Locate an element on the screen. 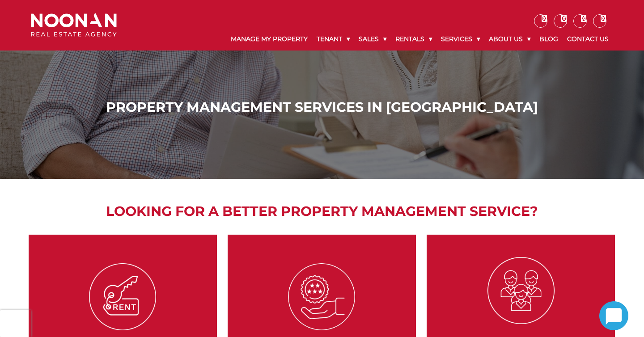 The height and width of the screenshot is (337, 644). a: Manage My Property is located at coordinates (269, 39).